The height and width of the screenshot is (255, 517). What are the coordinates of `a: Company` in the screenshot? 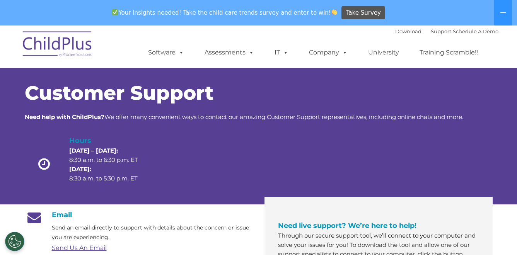 It's located at (328, 53).